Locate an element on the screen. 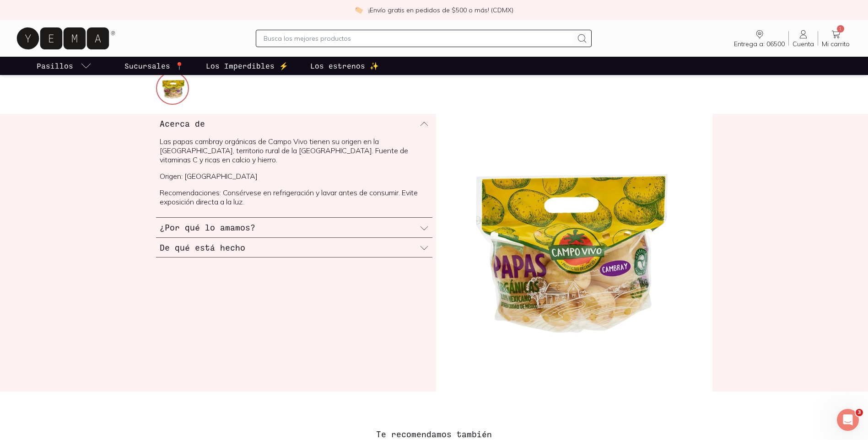 This screenshot has width=868, height=440. p: Sucursales 📍 is located at coordinates (154, 66).